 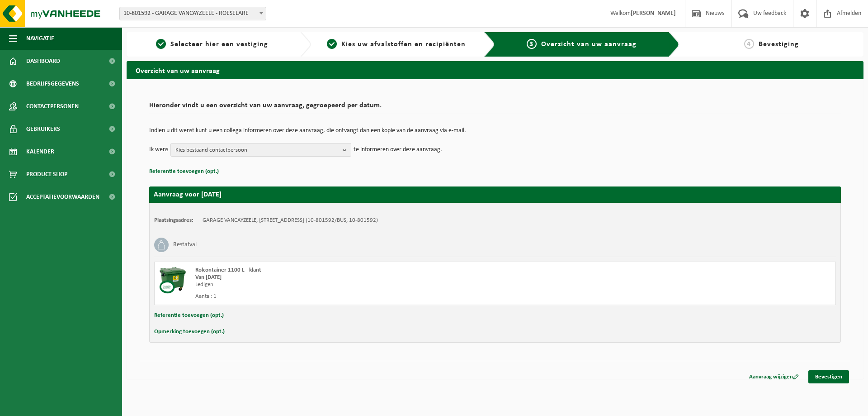 What do you see at coordinates (173, 280) in the screenshot?
I see `img: WB-1100-CU.png` at bounding box center [173, 280].